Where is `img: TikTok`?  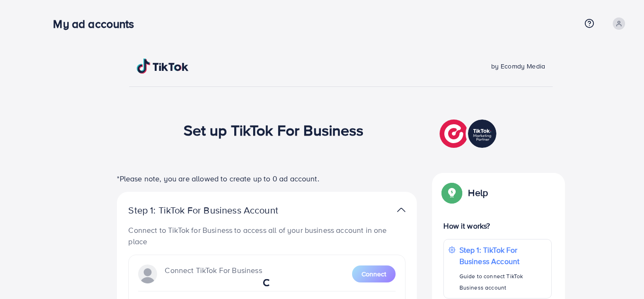 img: TikTok is located at coordinates (163, 66).